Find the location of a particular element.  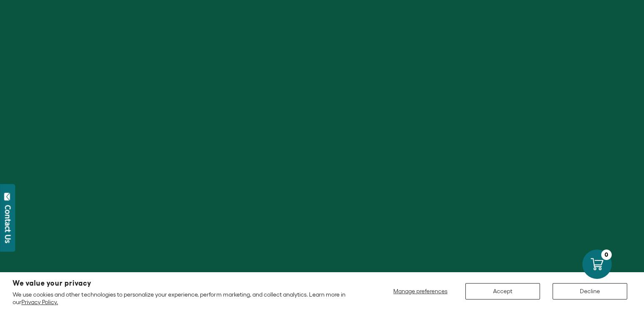

a: Privacy Policy. is located at coordinates (39, 302).